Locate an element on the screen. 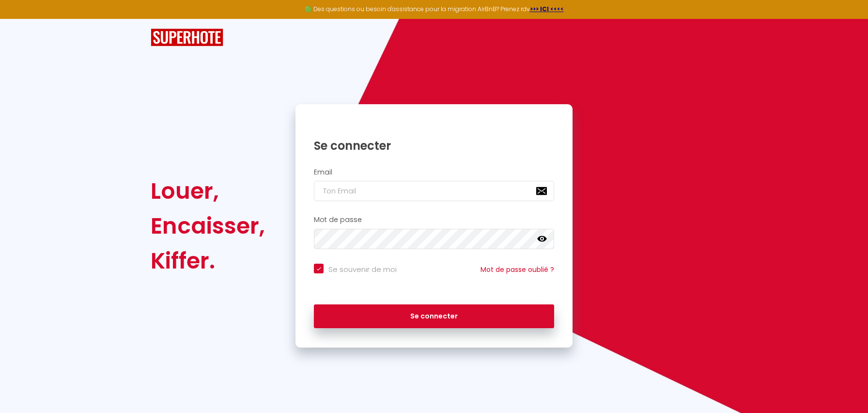 The width and height of the screenshot is (868, 413). h2: Mot de passe is located at coordinates (434, 220).